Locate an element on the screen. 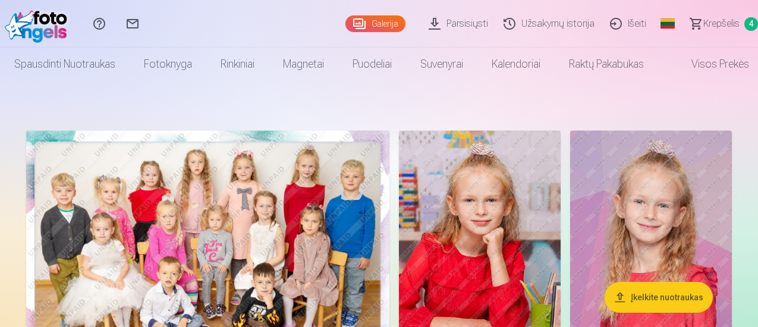 The width and height of the screenshot is (758, 327). a: Fotoknyga is located at coordinates (168, 64).